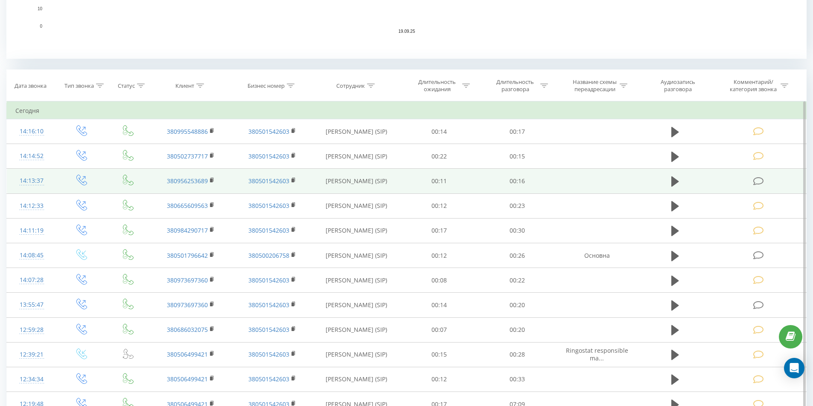 This screenshot has width=813, height=406. Describe the element at coordinates (515, 86) in the screenshot. I see `div: Длительность разговора` at that location.